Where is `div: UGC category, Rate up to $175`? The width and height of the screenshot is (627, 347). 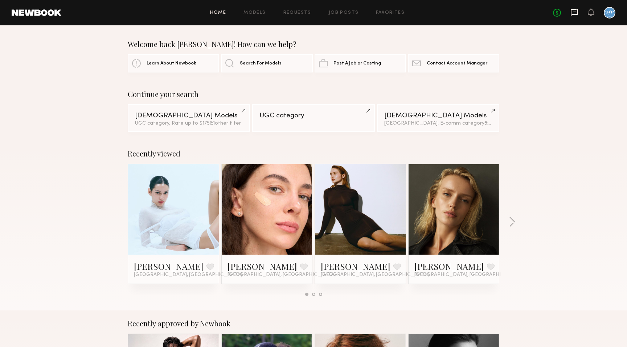
div: UGC category, Rate up to $175 is located at coordinates (189, 124).